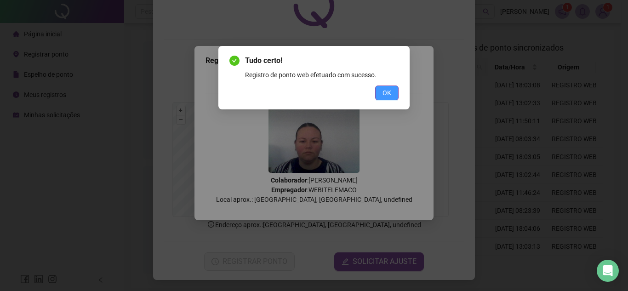 This screenshot has height=291, width=628. Describe the element at coordinates (387, 93) in the screenshot. I see `span: OK` at that location.